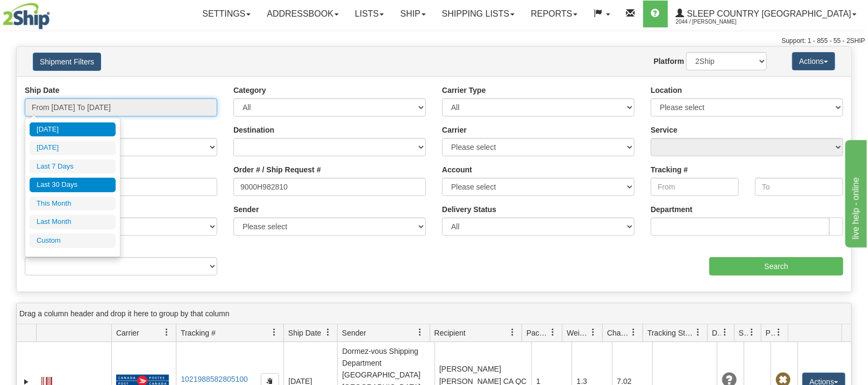  Describe the element at coordinates (725, 333) in the screenshot. I see `a: Delivery Status filter column settings` at that location.